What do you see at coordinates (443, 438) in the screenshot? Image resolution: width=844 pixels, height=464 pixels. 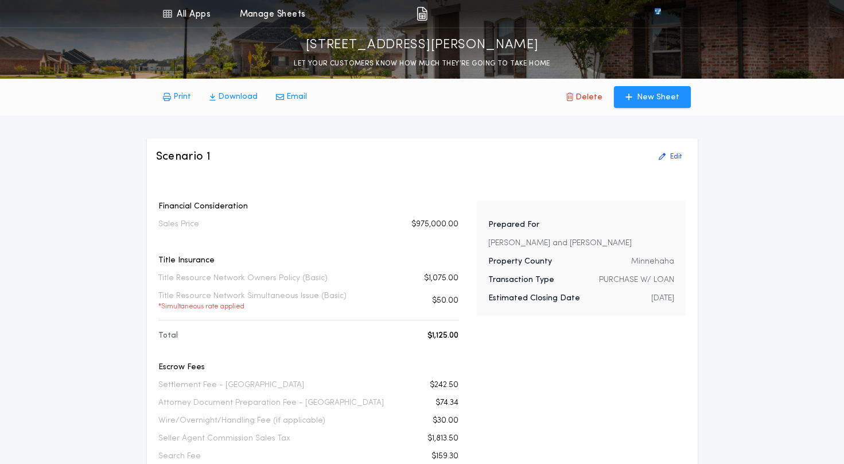 I see `p: $1,813.50` at bounding box center [443, 438].